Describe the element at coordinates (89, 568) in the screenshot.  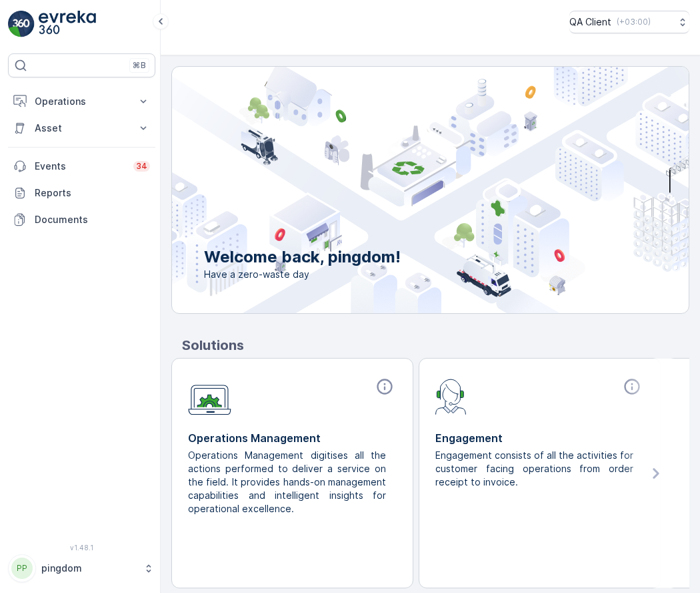
I see `p: pingdom` at that location.